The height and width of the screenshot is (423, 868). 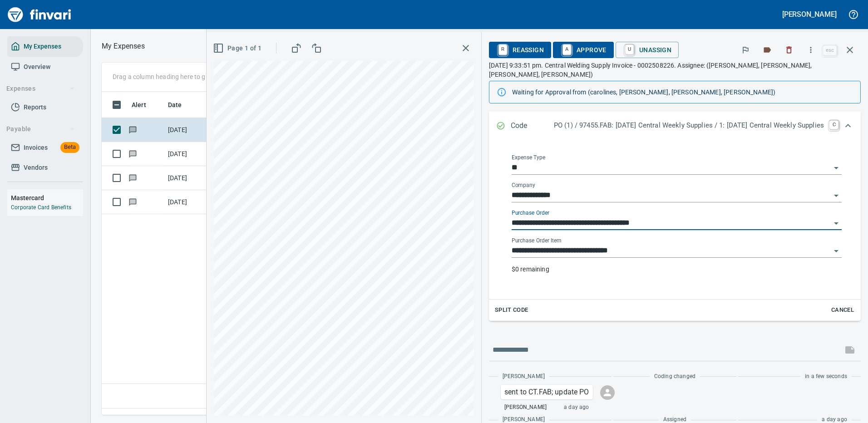 What do you see at coordinates (789, 50) in the screenshot?
I see `button: Discard` at bounding box center [789, 50].